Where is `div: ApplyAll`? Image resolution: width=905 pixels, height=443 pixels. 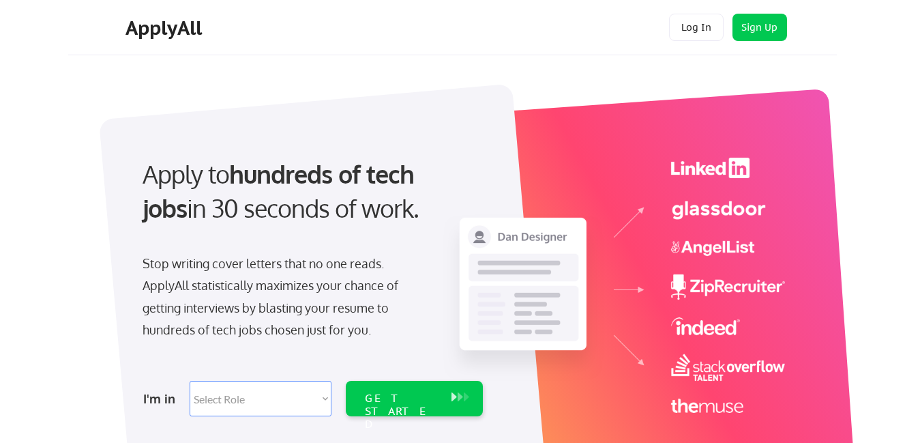 div: ApplyAll is located at coordinates (166, 28).